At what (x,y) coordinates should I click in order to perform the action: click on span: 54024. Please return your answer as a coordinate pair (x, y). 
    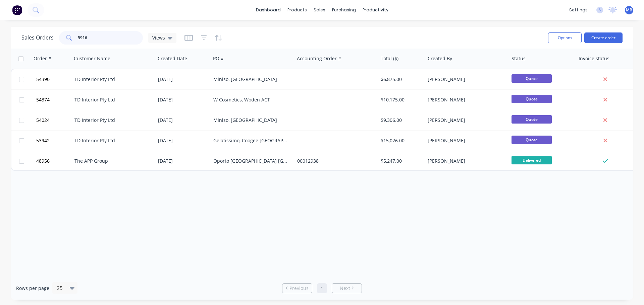
    Looking at the image, I should click on (43, 120).